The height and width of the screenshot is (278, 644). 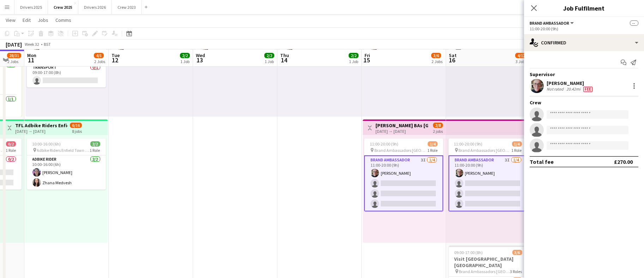 I want to click on span: 0/2, so click(x=11, y=144).